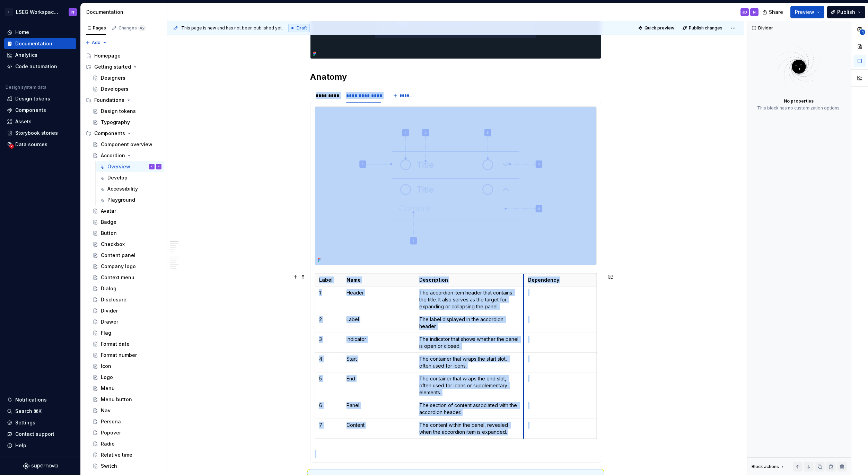  I want to click on span: Publish changes, so click(705, 28).